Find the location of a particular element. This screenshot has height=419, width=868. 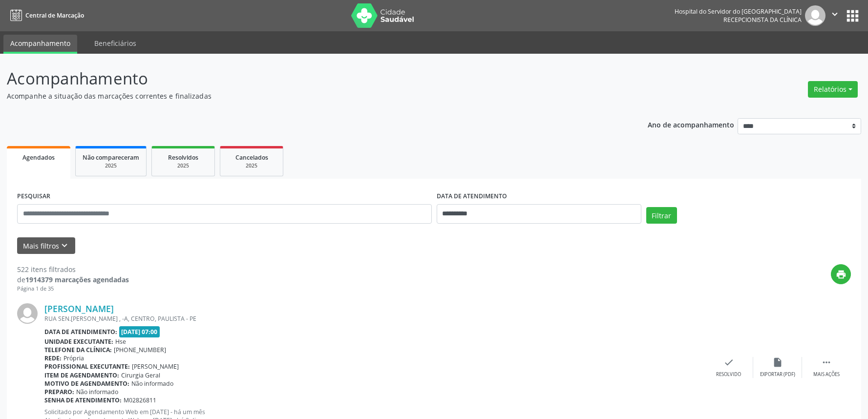

span: Cirurgia Geral is located at coordinates (140, 375).